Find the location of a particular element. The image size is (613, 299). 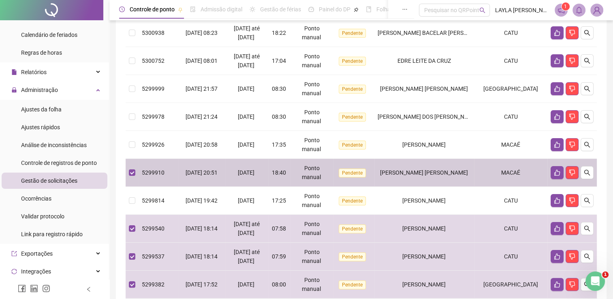

span: 5299814 is located at coordinates (153, 201).